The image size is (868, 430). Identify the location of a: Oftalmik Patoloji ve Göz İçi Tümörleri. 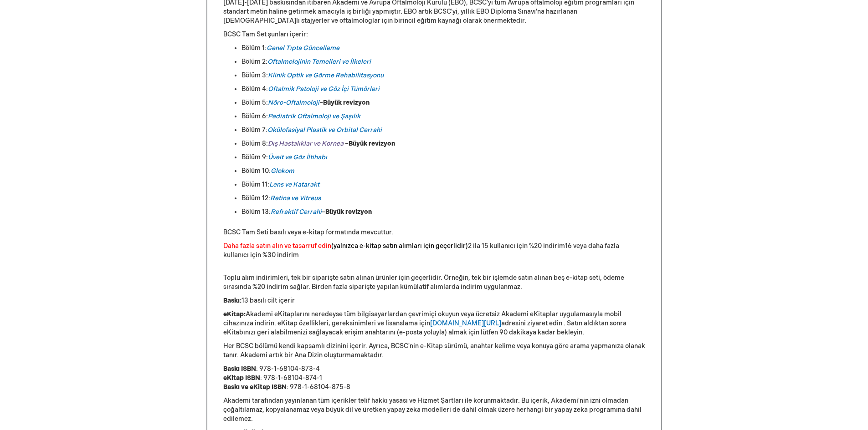
(324, 89).